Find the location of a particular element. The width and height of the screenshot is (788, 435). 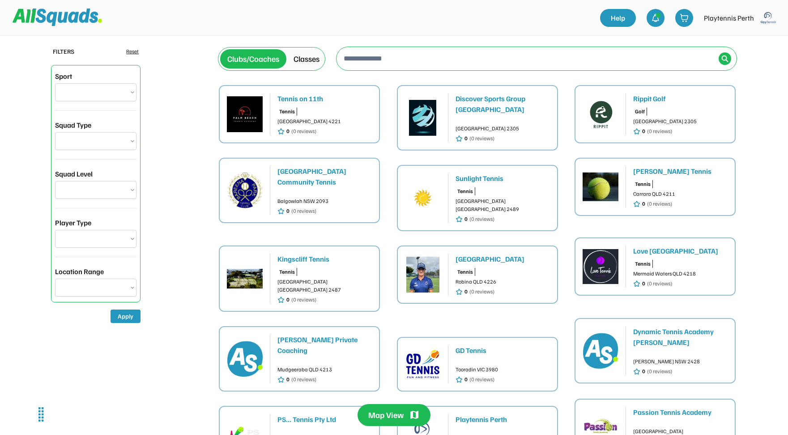

div: Clubs/Coaches is located at coordinates (253, 59).